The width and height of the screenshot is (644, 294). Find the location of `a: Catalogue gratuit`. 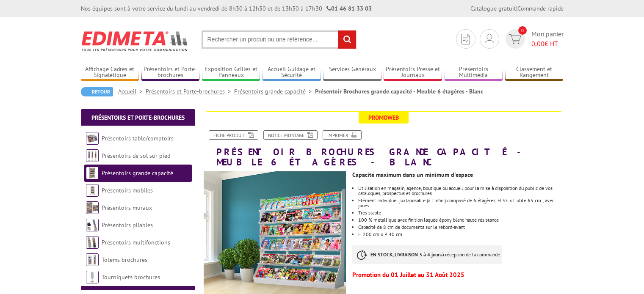

a: Catalogue gratuit is located at coordinates (493, 8).